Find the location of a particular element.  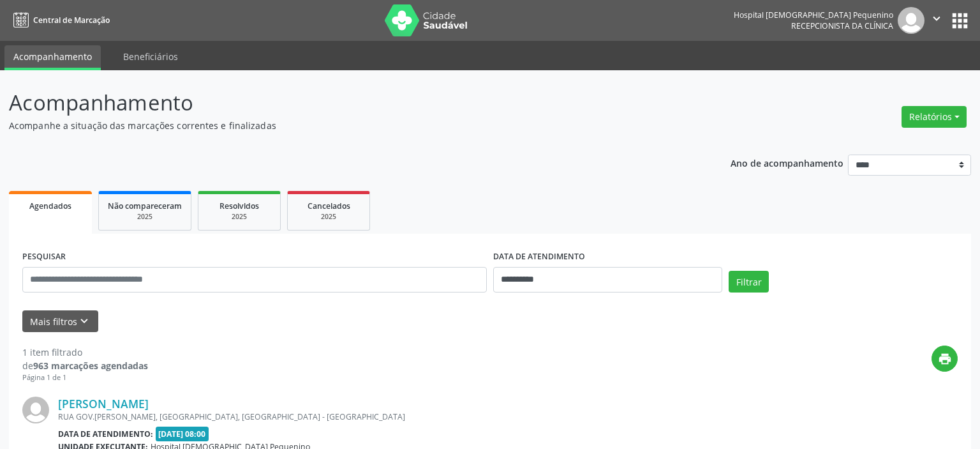

button: Mais filtroskeyboard_arrow_down is located at coordinates (60, 321).